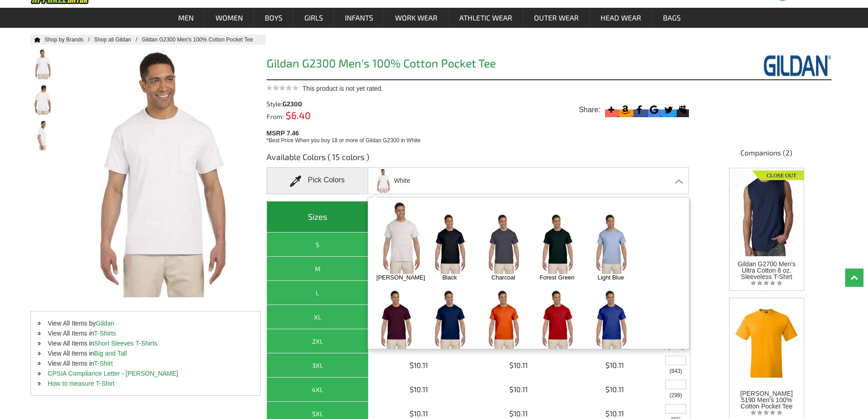 The width and height of the screenshot is (868, 419). I want to click on span: *Best Price When you buy 18 or more of Gildan G2300 in White, so click(343, 140).